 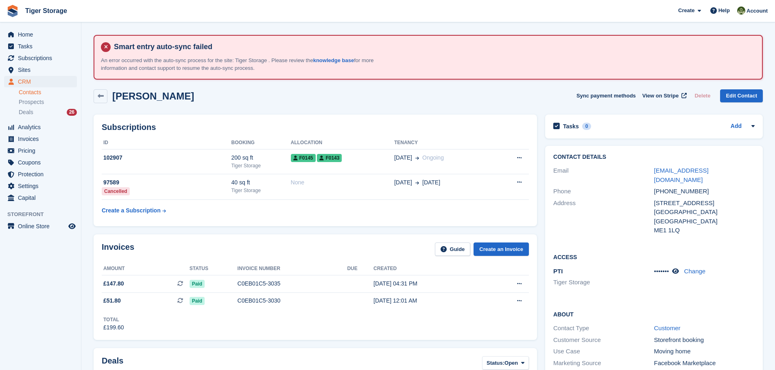 What do you see at coordinates (603, 175) in the screenshot?
I see `div: Email` at bounding box center [603, 175].